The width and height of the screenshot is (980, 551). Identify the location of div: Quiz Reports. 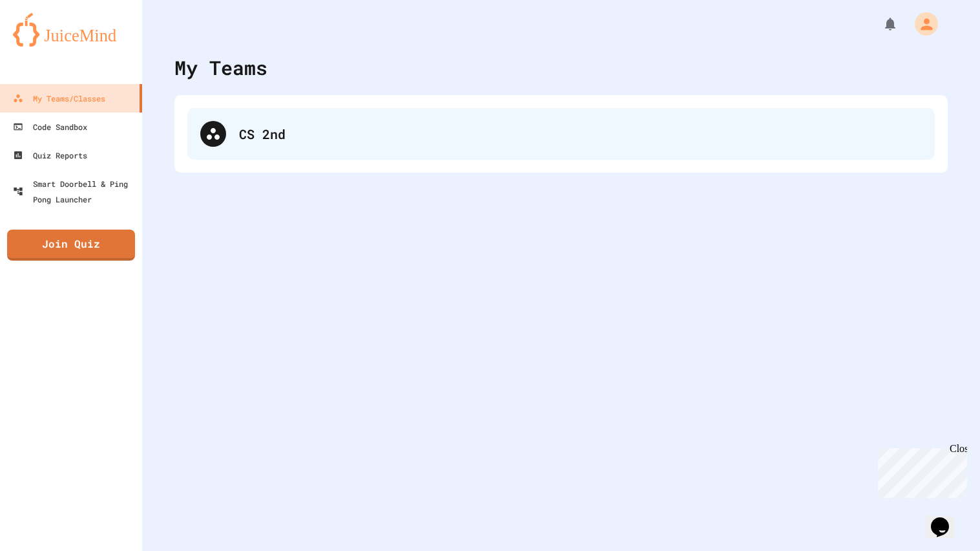
(50, 156).